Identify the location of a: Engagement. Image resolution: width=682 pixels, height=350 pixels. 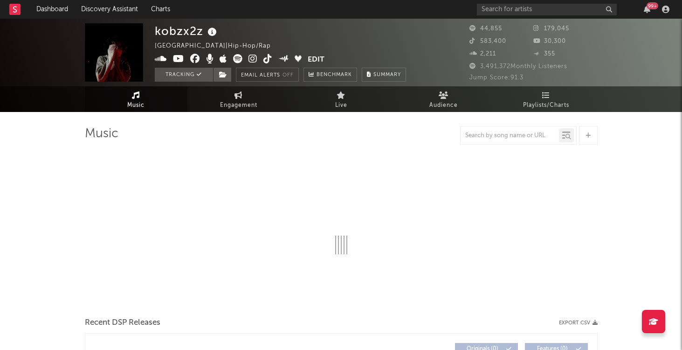
(239, 99).